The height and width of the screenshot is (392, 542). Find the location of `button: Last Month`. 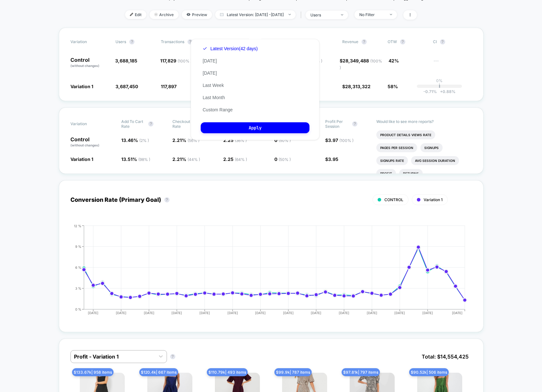

button: Last Month is located at coordinates (214, 98).